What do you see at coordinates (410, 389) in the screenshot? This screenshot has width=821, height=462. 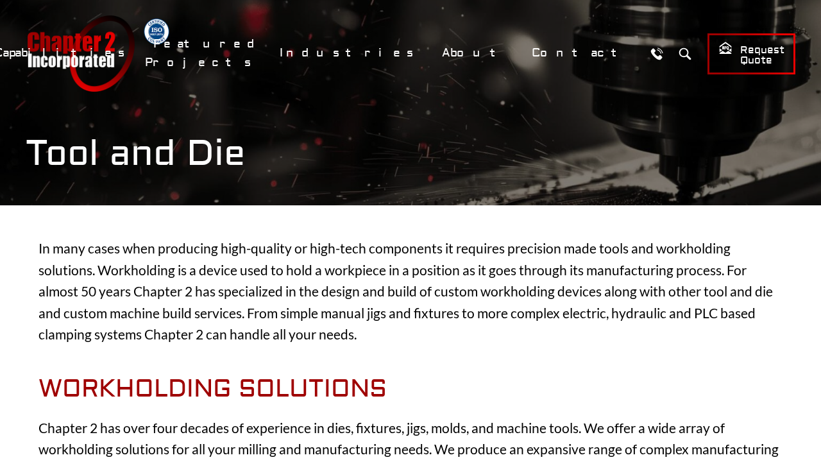 I see `h2: Workholding Solutions` at bounding box center [410, 389].